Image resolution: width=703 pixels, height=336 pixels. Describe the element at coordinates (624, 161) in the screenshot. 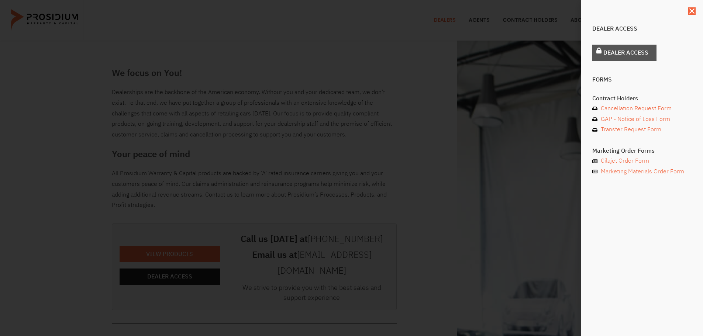

I see `span: Cilajet Order Form` at that location.